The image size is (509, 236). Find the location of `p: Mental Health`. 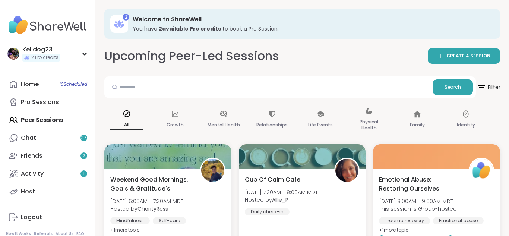

p: Mental Health is located at coordinates (224, 125).